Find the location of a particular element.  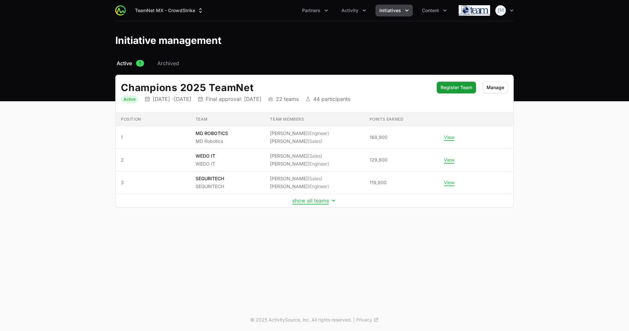

p: © 2025 ActivitySource, inc. All rights reserved. is located at coordinates (301, 320).